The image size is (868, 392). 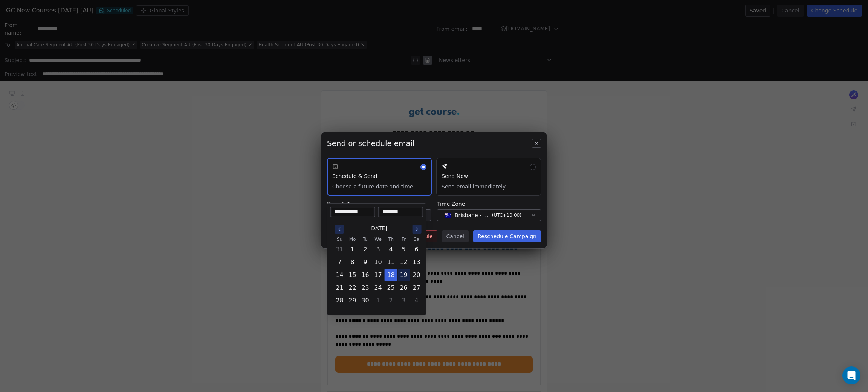 What do you see at coordinates (416, 250) in the screenshot?
I see `button: Saturday, September 6th, 2025` at bounding box center [416, 250].